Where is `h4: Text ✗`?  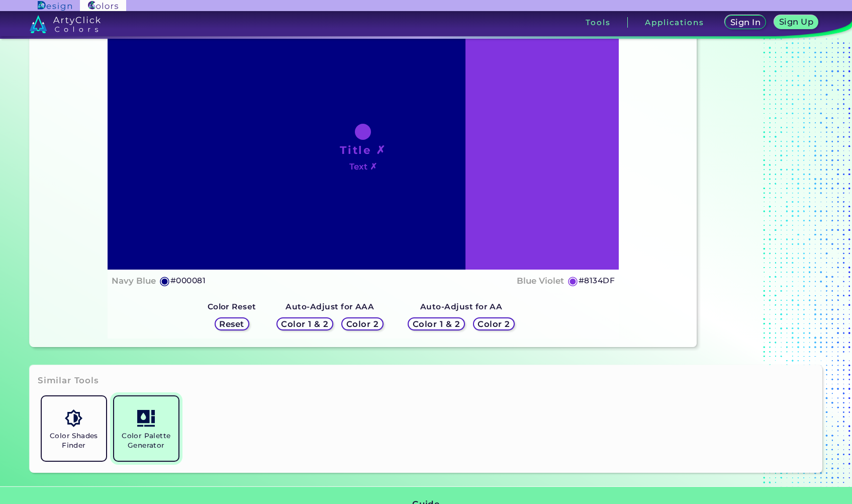
h4: Text ✗ is located at coordinates (363, 166).